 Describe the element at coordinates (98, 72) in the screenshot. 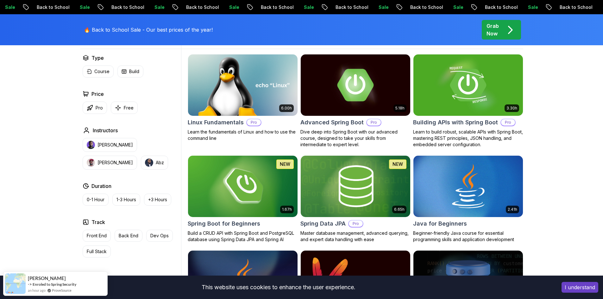

I see `button: Course` at that location.